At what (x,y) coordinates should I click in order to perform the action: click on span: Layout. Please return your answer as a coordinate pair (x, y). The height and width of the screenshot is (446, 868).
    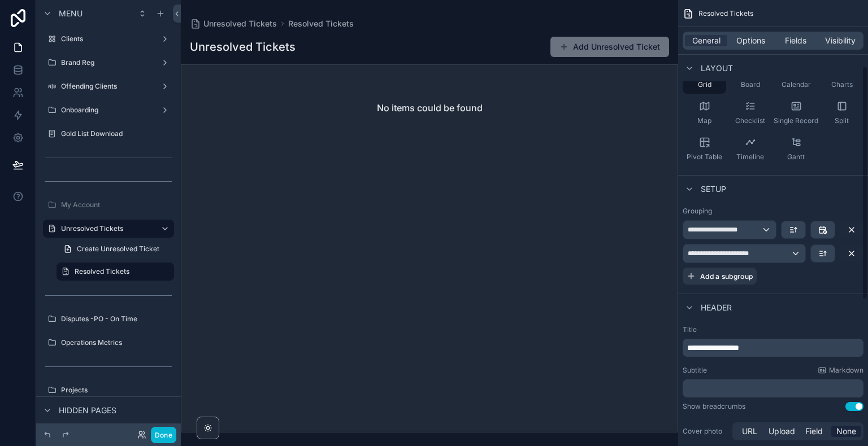
    Looking at the image, I should click on (717, 68).